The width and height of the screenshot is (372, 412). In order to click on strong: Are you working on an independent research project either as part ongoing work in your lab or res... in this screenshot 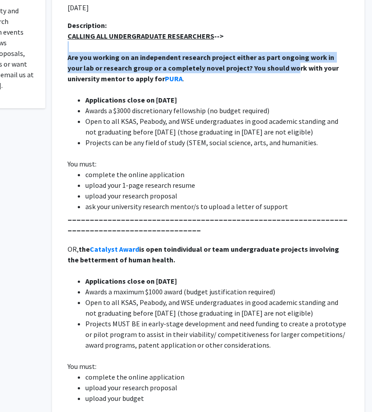, I will do `click(203, 68)`.